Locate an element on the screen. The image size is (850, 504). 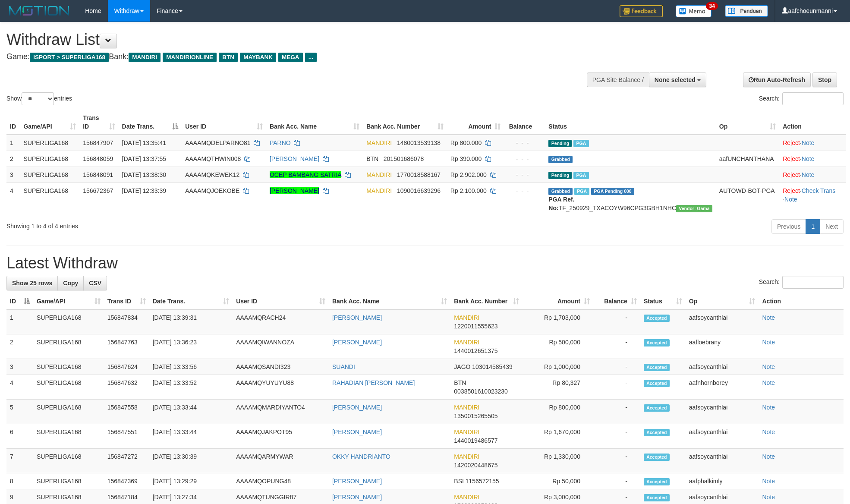
td: 5 is located at coordinates (20, 412).